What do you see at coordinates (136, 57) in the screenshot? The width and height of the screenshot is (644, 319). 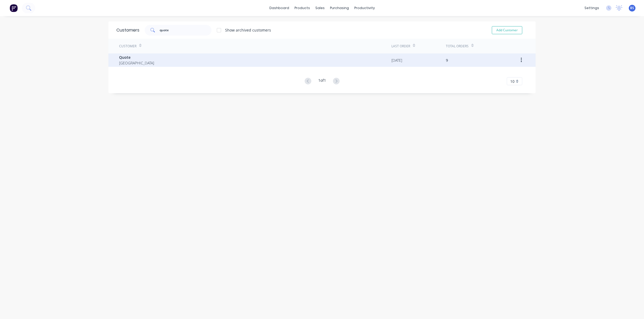 I see `span: Quote` at bounding box center [136, 57].